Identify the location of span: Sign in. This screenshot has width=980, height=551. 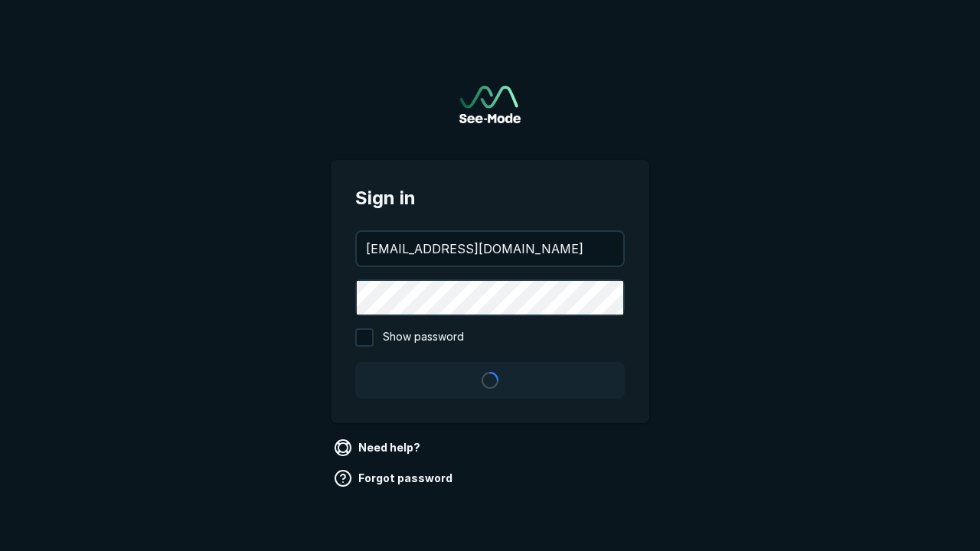
(490, 198).